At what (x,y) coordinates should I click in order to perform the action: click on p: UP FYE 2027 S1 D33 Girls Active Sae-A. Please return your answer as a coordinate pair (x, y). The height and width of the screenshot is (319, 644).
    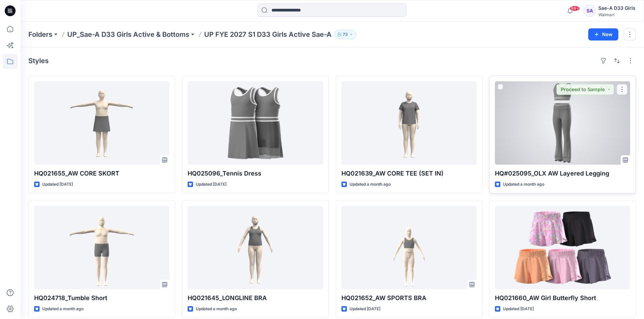
    Looking at the image, I should click on (268, 34).